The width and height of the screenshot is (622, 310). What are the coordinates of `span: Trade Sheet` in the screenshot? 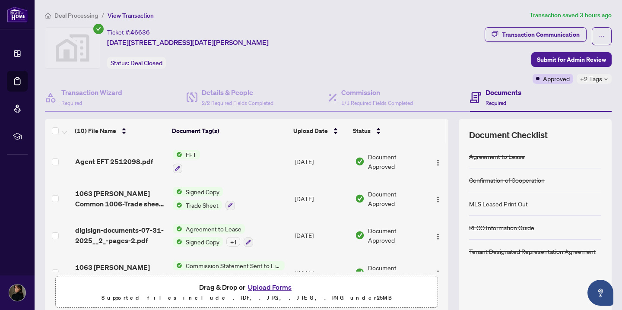 It's located at (202, 205).